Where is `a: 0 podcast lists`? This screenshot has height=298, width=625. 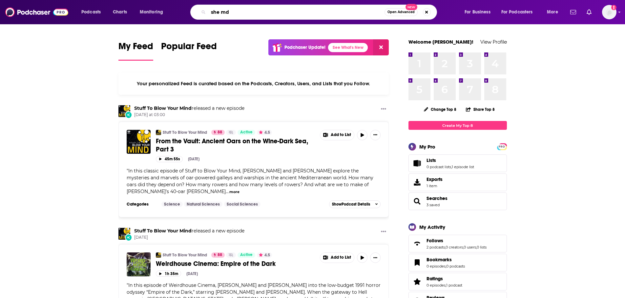 a: 0 podcast lists is located at coordinates (439, 167).